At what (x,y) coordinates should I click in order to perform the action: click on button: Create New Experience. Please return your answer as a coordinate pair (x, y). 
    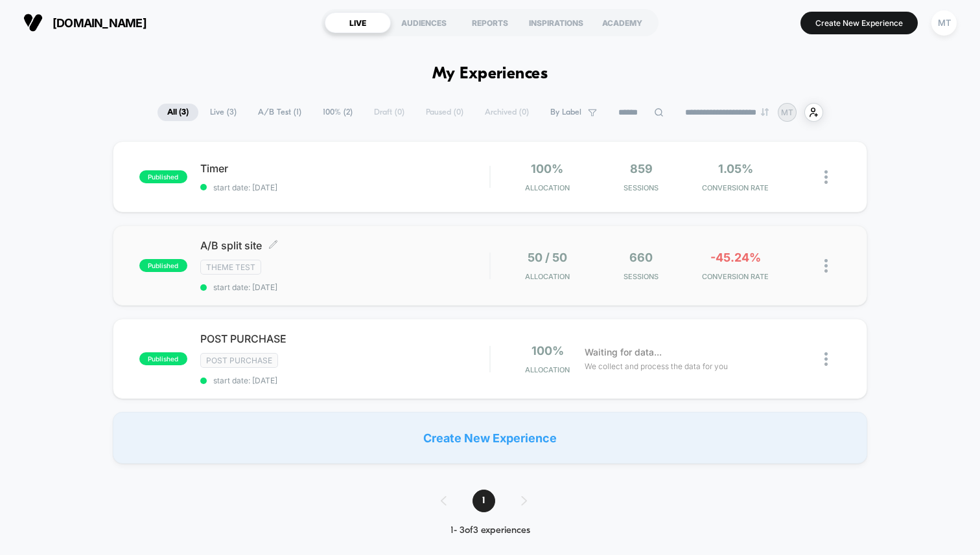
    Looking at the image, I should click on (858, 23).